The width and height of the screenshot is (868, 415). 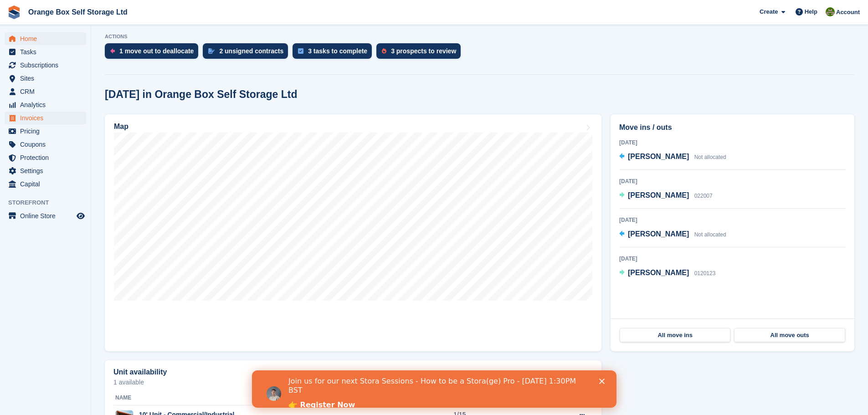 I want to click on h2: Move ins / outs, so click(x=732, y=128).